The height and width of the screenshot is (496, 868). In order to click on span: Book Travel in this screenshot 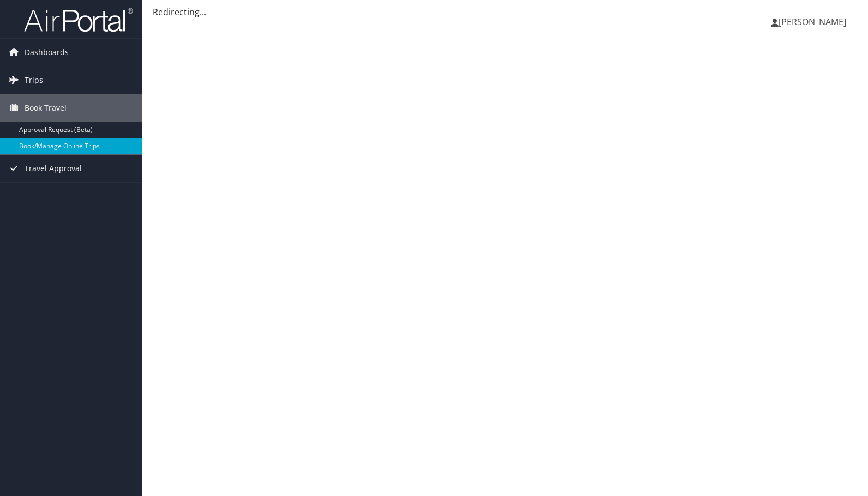, I will do `click(45, 108)`.